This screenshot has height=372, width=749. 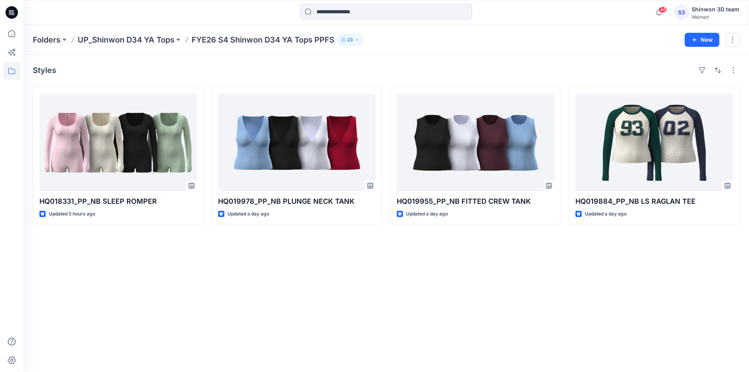 What do you see at coordinates (716, 9) in the screenshot?
I see `div: Shinwon 3D team` at bounding box center [716, 9].